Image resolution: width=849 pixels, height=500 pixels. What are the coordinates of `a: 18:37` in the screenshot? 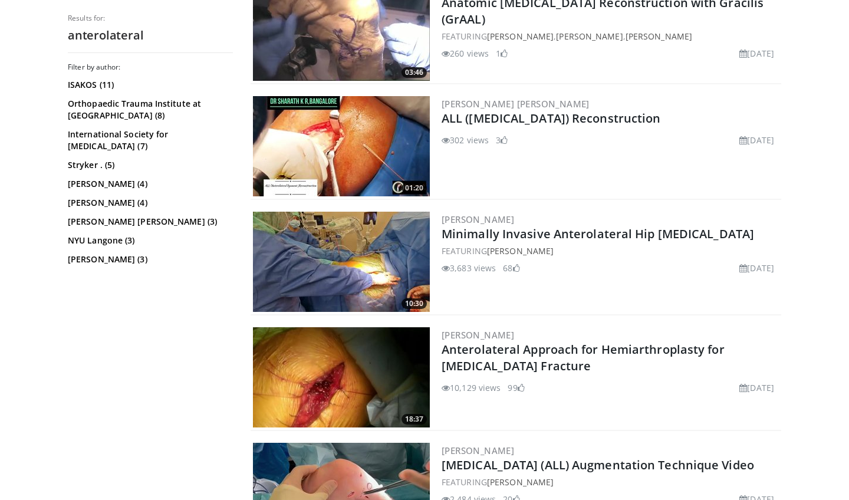 It's located at (341, 377).